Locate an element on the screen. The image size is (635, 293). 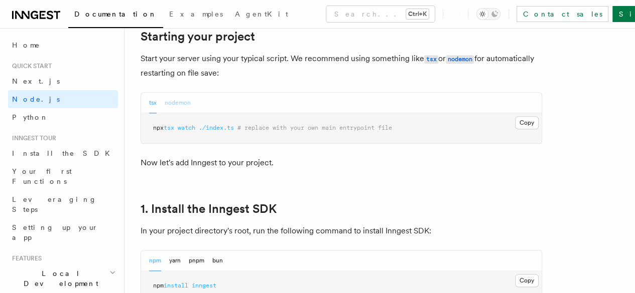
button: pnpm is located at coordinates (196, 261).